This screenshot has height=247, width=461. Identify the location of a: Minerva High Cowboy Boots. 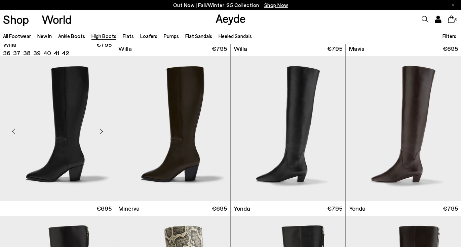
(173, 129).